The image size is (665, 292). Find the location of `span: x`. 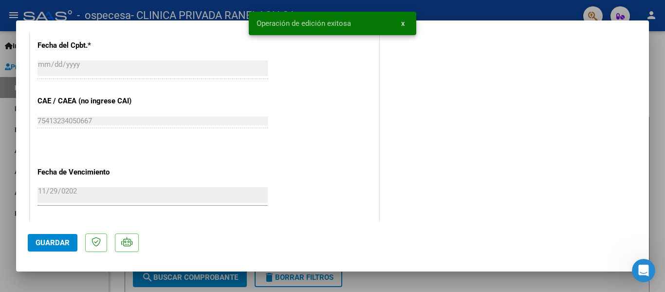

span: x is located at coordinates (403, 23).